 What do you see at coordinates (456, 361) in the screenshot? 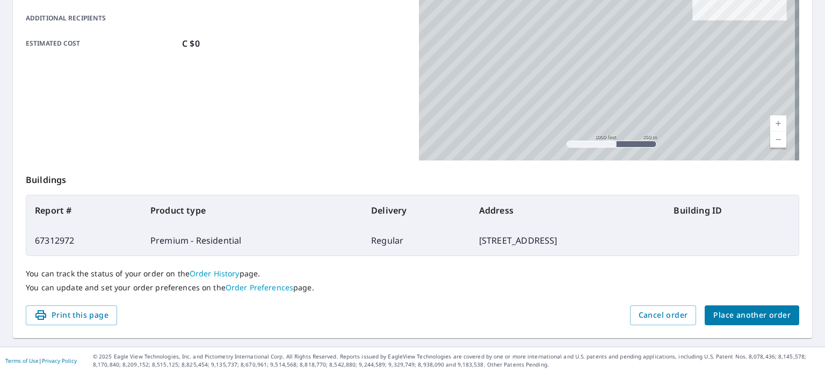
I see `p: © 2025 Eagle View Technologies, Inc. and Pictometry International Corp. All Rights Reserved. Repo...` at bounding box center [456, 361].